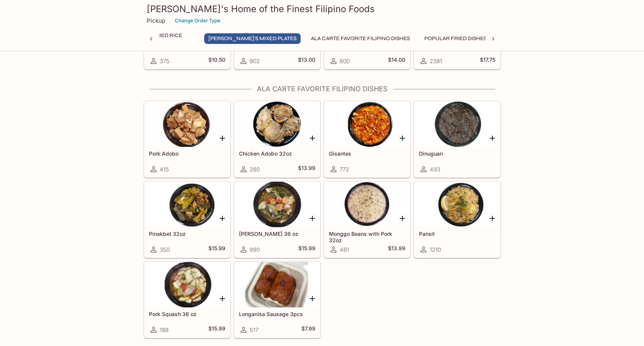 The image size is (644, 346). Describe the element at coordinates (345, 169) in the screenshot. I see `span: 772` at that location.